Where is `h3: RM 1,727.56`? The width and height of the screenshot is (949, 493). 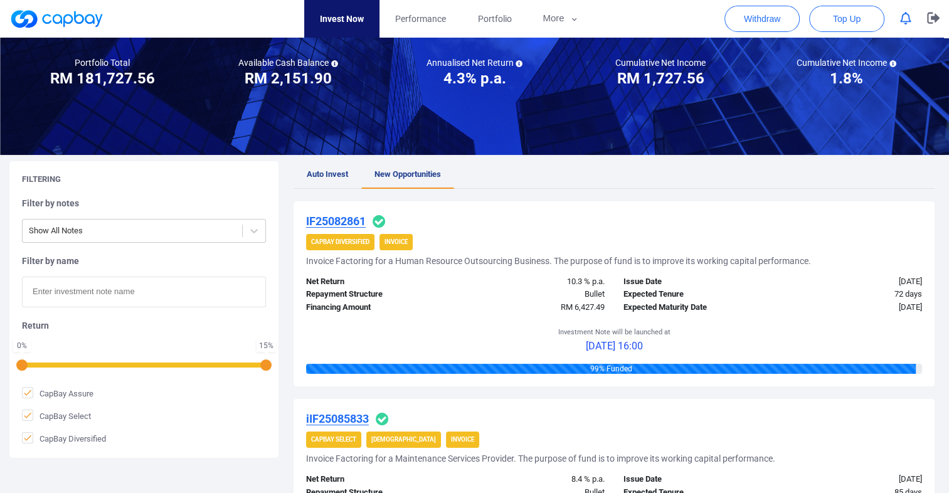
h3: RM 1,727.56 is located at coordinates (660, 78).